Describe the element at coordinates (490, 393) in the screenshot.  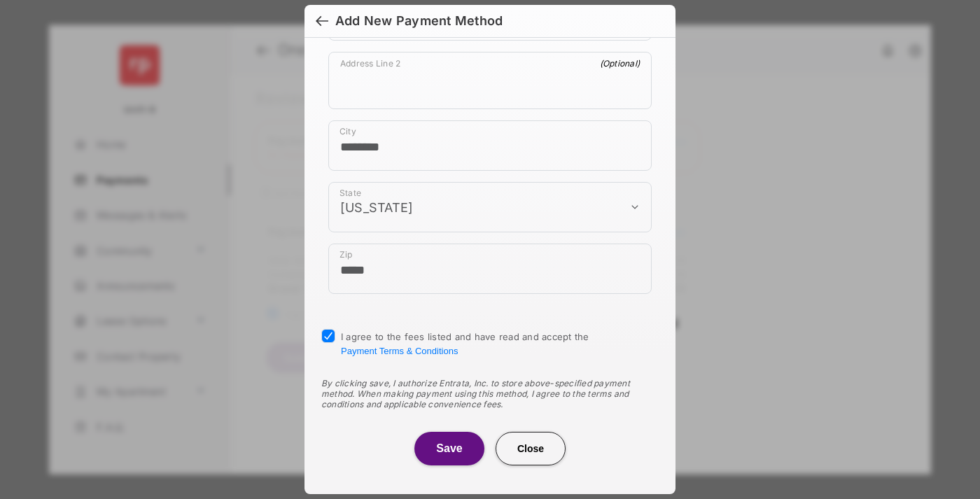
I see `div: By clicking save, I authorize Entrata, Inc. to store above-specified payment method. When making ...` at that location.